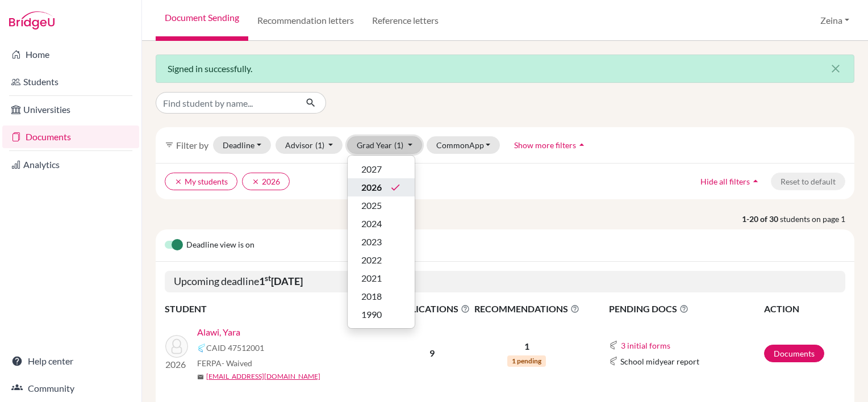 This screenshot has height=402, width=868. What do you see at coordinates (463, 145) in the screenshot?
I see `button: CommonApp` at bounding box center [463, 145].